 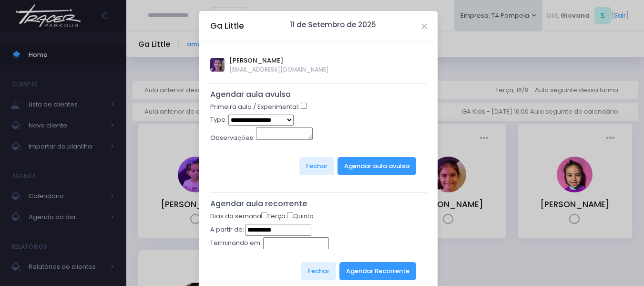 What do you see at coordinates (424, 27) in the screenshot?
I see `button: Close` at bounding box center [424, 27].